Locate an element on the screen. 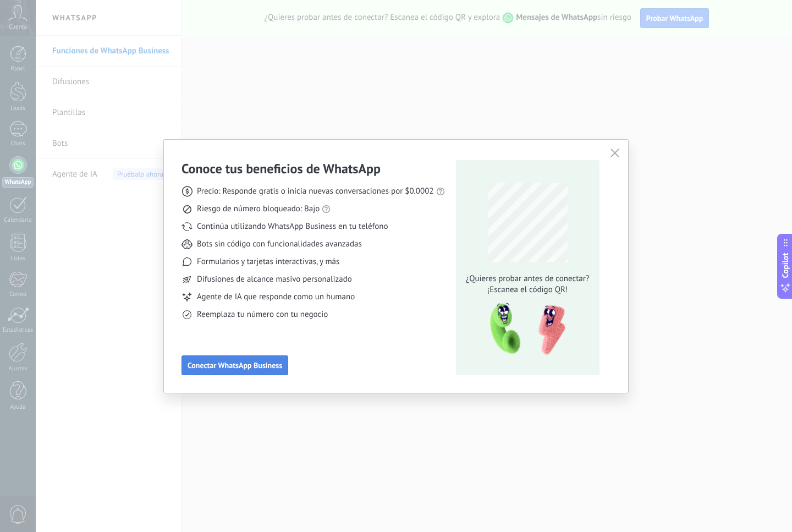 The height and width of the screenshot is (532, 792). span: Precio: Responde gratis o inicia nuevas conversaciones por $0.0002 is located at coordinates (315, 191).